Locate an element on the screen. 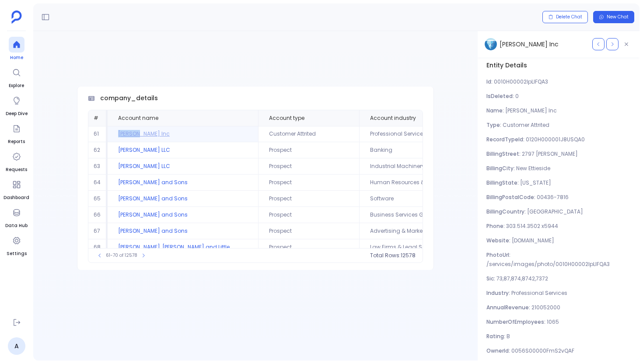 The height and width of the screenshot is (364, 643). span: New Chat is located at coordinates (618, 17).